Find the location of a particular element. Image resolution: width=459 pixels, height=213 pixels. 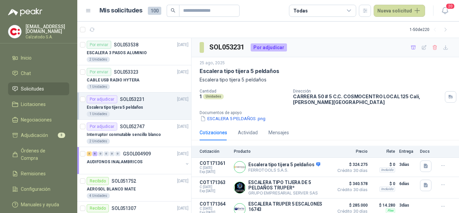

p: 6 días is located at coordinates (408, 183).